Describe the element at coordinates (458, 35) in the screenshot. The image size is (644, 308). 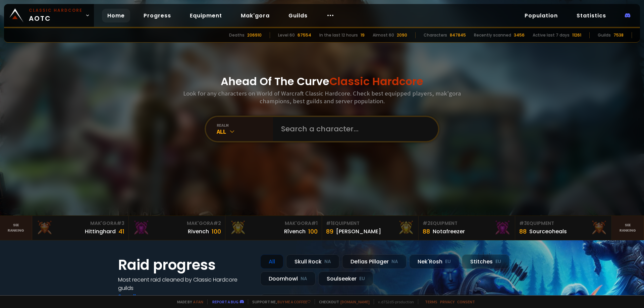
I see `div: 847845` at that location.